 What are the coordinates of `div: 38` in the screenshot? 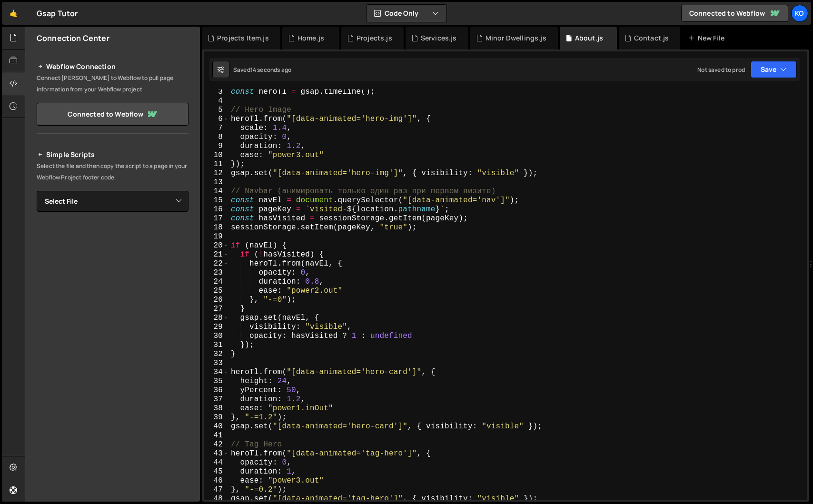 It's located at (216, 408).